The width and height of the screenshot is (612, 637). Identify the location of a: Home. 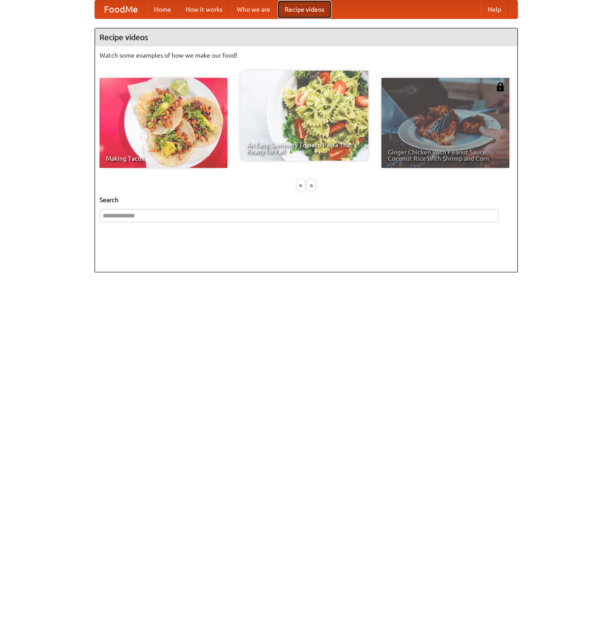
(162, 9).